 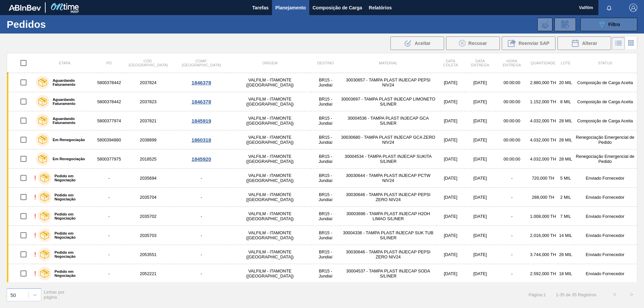 What do you see at coordinates (543, 102) in the screenshot?
I see `td: 1.152,000 TH` at bounding box center [543, 102].